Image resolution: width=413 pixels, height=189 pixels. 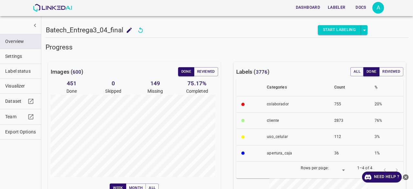 I want to click on th: 112, so click(x=349, y=137).